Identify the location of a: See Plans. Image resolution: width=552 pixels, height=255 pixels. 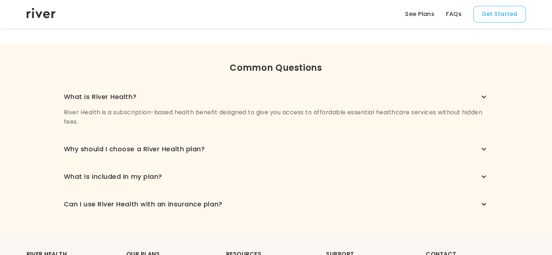
(419, 14).